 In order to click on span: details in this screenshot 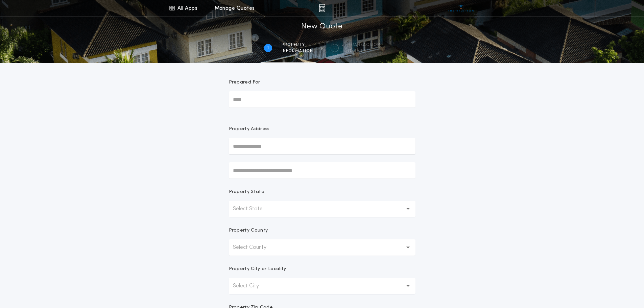, I will do `click(364, 51)`.